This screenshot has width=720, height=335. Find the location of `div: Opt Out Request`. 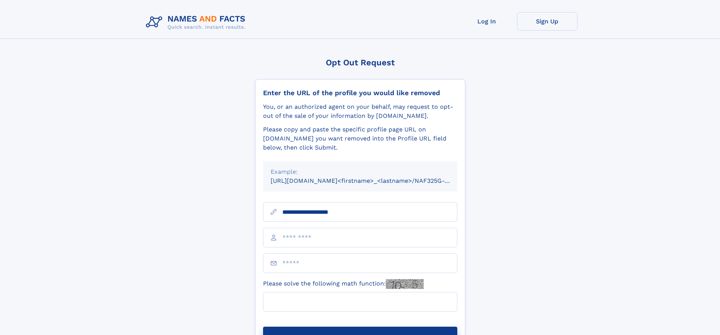

div: Opt Out Request is located at coordinates (360, 62).